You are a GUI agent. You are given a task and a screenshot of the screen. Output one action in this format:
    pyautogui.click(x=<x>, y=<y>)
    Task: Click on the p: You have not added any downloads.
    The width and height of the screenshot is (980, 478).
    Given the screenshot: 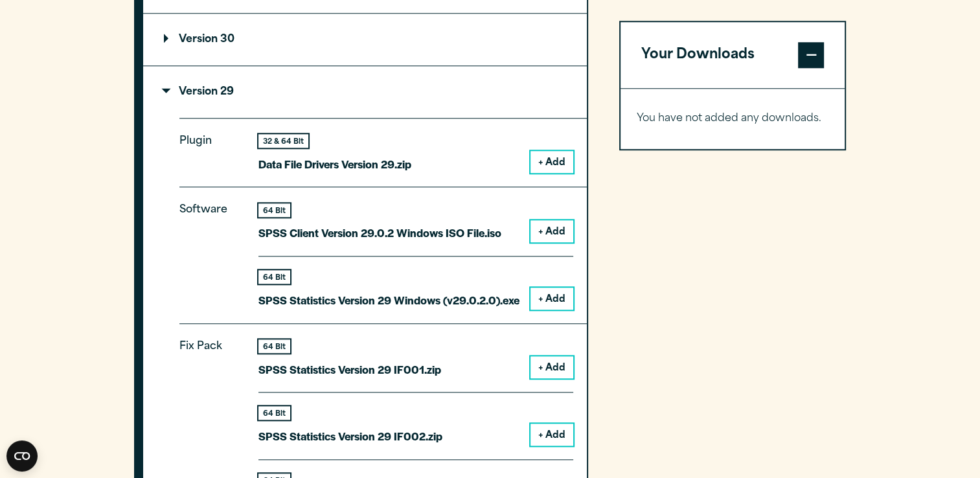 What is the action you would take?
    pyautogui.click(x=732, y=119)
    